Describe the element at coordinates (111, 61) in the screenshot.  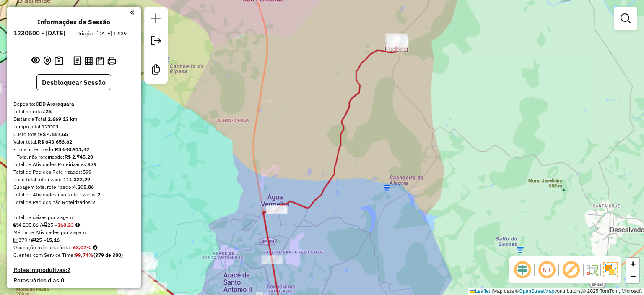
I see `button: Imprimir Rotas` at that location.